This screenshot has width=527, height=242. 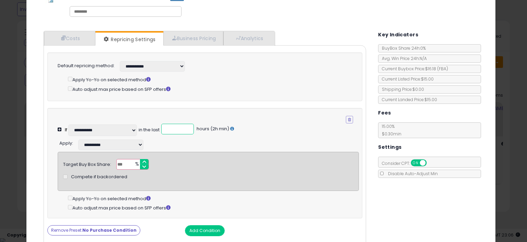 I want to click on a: Costs, so click(x=70, y=38).